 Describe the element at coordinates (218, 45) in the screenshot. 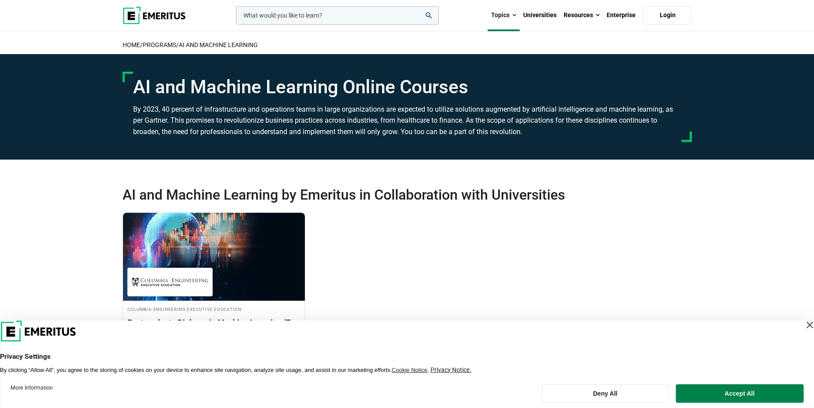

I see `a: AI and Machine Learning` at that location.